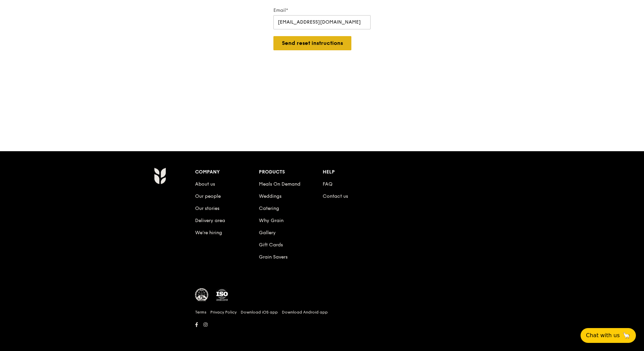 Image resolution: width=644 pixels, height=351 pixels. What do you see at coordinates (312, 43) in the screenshot?
I see `button: Send reset instructions` at bounding box center [312, 43].